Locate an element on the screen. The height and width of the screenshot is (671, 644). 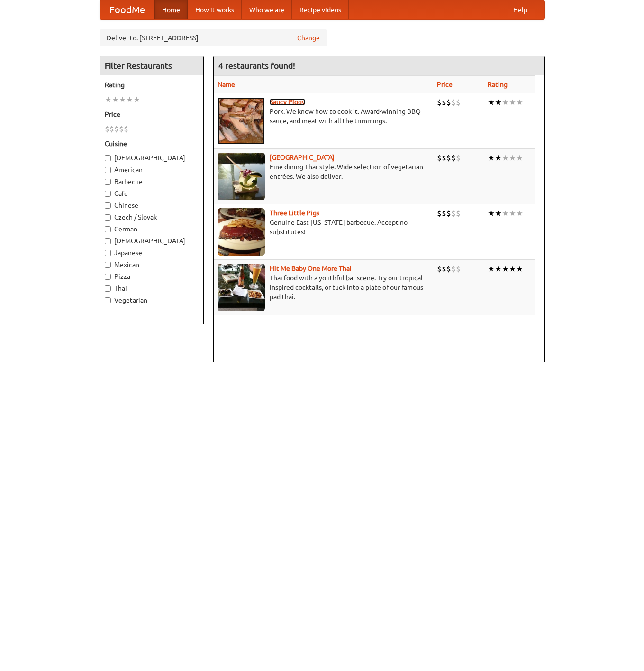
h4: Filter Restaurants is located at coordinates (152, 66).